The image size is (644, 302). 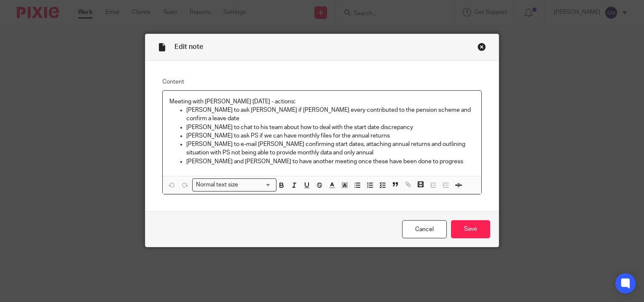 What do you see at coordinates (482, 47) in the screenshot?
I see `div: Close this dialog window` at bounding box center [482, 47].